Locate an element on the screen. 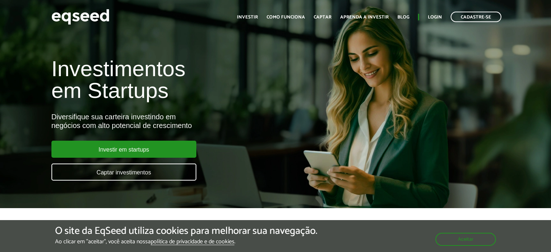 Image resolution: width=551 pixels, height=252 pixels. h5: O site da EqSeed utiliza cookies para melhorar sua navegação. is located at coordinates (186, 231).